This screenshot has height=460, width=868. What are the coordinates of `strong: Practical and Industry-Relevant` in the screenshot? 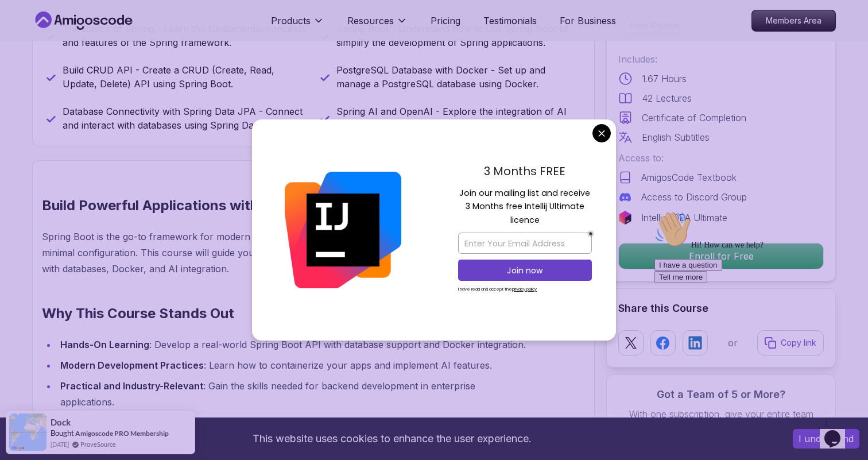 It's located at (131, 386).